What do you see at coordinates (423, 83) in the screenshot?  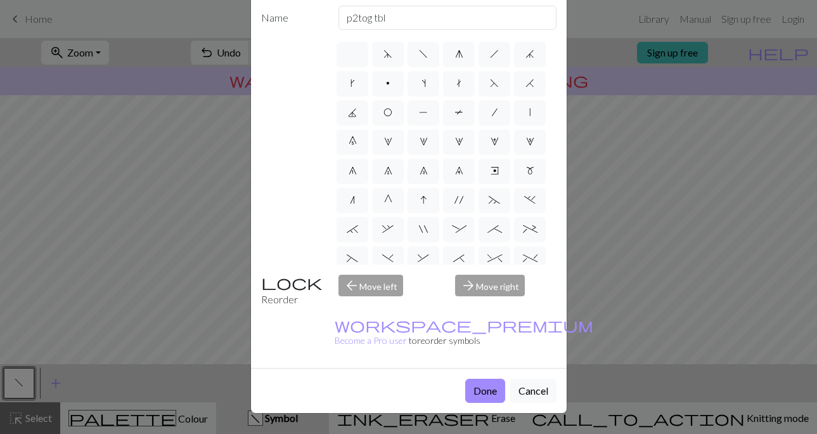 I see `span: s` at bounding box center [423, 83].